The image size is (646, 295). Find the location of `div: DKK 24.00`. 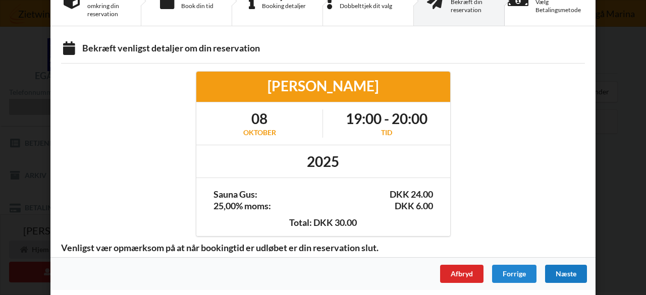

div: DKK 24.00 is located at coordinates (411, 194).